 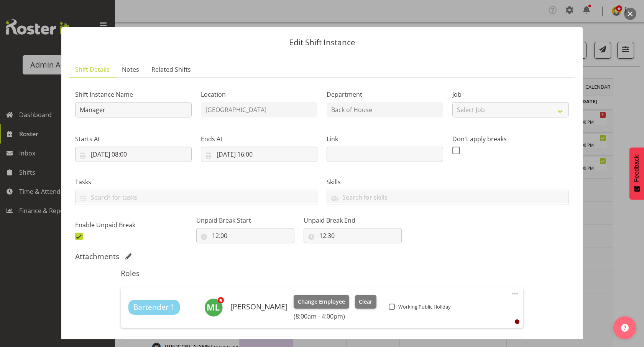 What do you see at coordinates (517, 322) in the screenshot?
I see `div: User is clocked out` at bounding box center [517, 322].